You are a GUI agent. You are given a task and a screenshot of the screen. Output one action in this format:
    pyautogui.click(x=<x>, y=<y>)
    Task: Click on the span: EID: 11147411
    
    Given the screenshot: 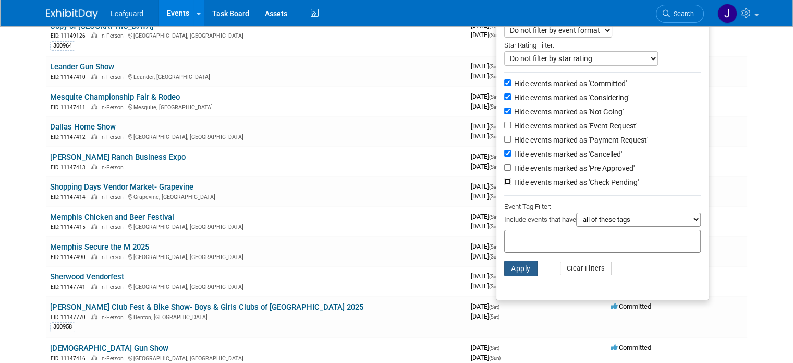 What is the action you would take?
    pyautogui.click(x=70, y=107)
    